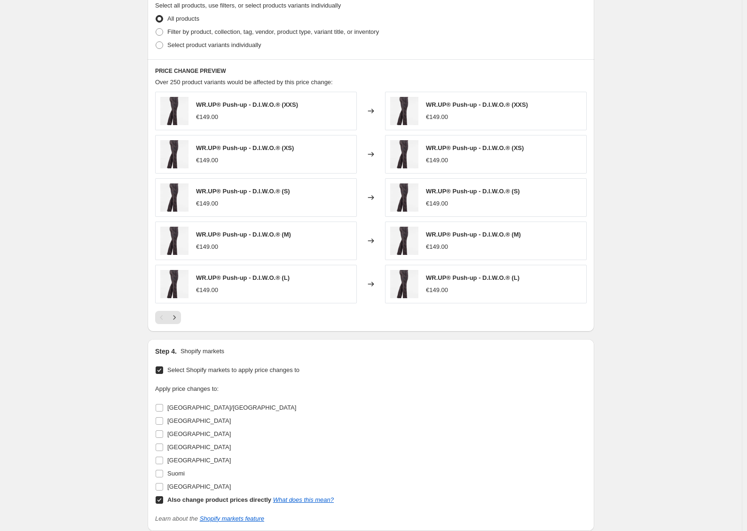 Image resolution: width=747 pixels, height=531 pixels. What do you see at coordinates (168, 317) in the screenshot?
I see `nav: Pagination` at bounding box center [168, 317].